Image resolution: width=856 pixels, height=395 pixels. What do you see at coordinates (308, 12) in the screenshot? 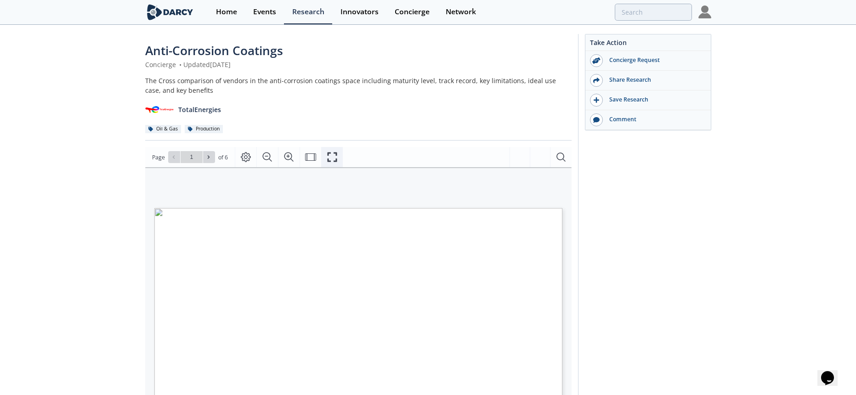
I see `div: Research` at bounding box center [308, 12].